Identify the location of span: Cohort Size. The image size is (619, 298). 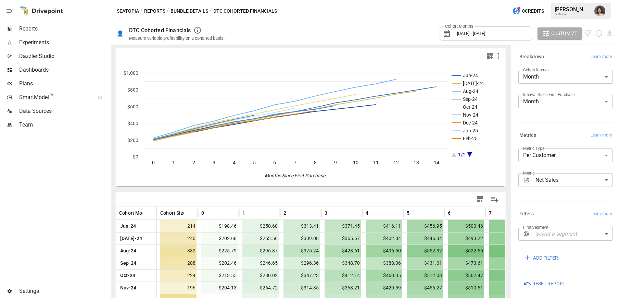
(173, 213).